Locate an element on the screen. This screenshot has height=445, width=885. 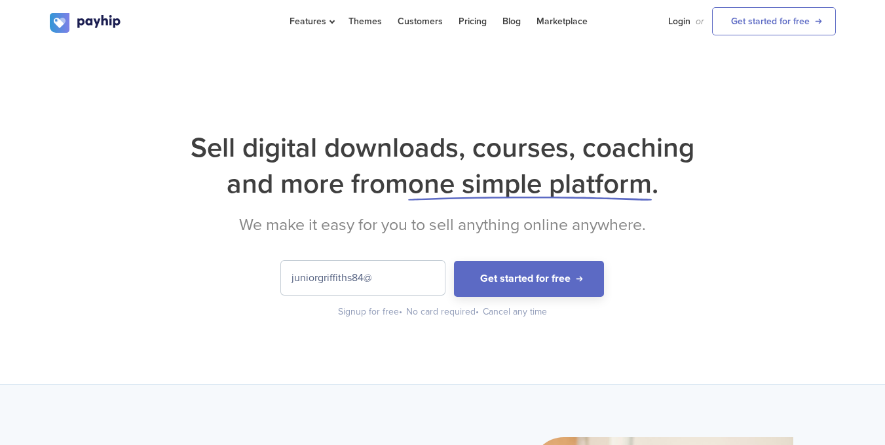
span: one simple platform is located at coordinates (530, 183).